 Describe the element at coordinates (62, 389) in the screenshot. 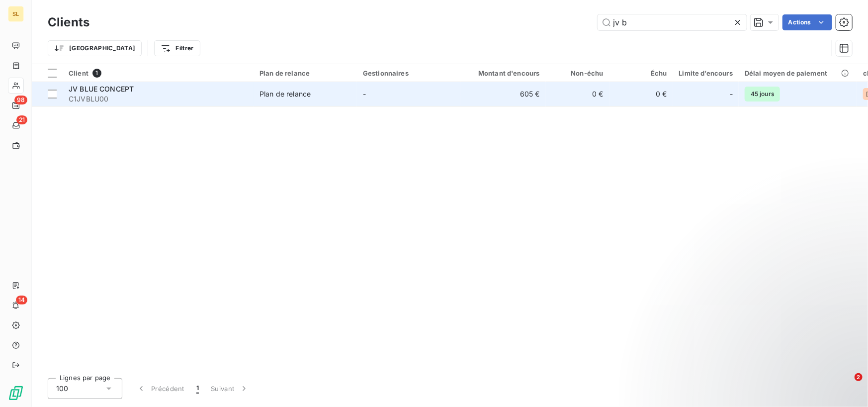

I see `span: 100` at that location.